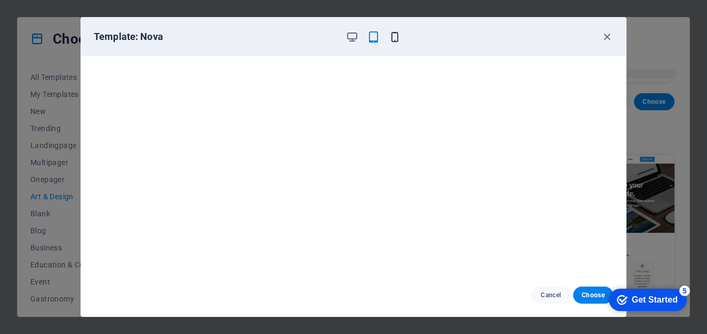 The height and width of the screenshot is (334, 707). I want to click on h6: Template: Nova, so click(215, 37).